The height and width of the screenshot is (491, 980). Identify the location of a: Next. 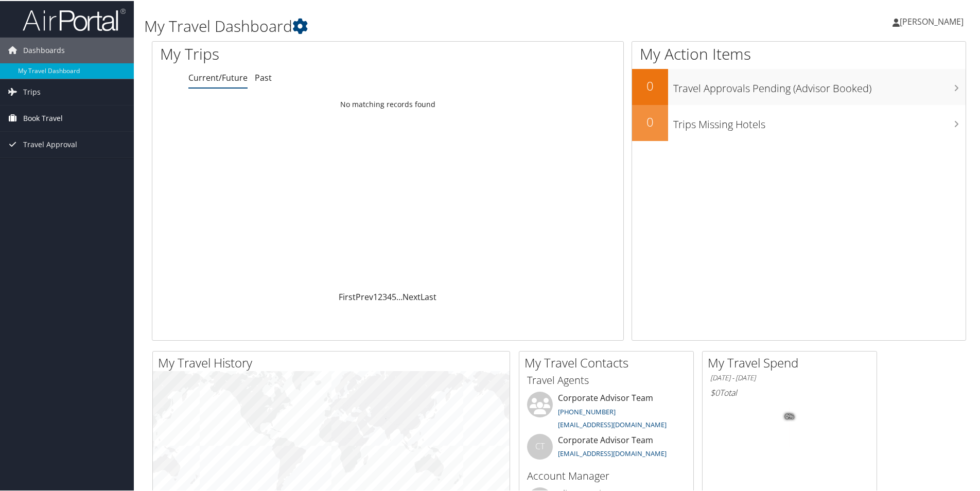
(411, 297).